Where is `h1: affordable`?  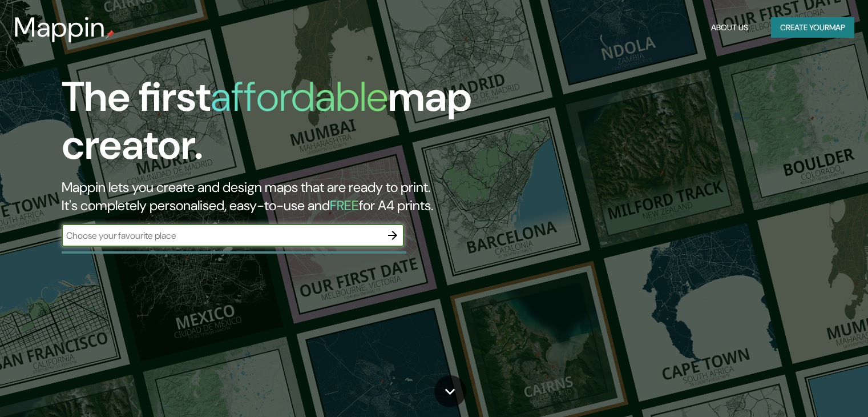
h1: affordable is located at coordinates (299, 96).